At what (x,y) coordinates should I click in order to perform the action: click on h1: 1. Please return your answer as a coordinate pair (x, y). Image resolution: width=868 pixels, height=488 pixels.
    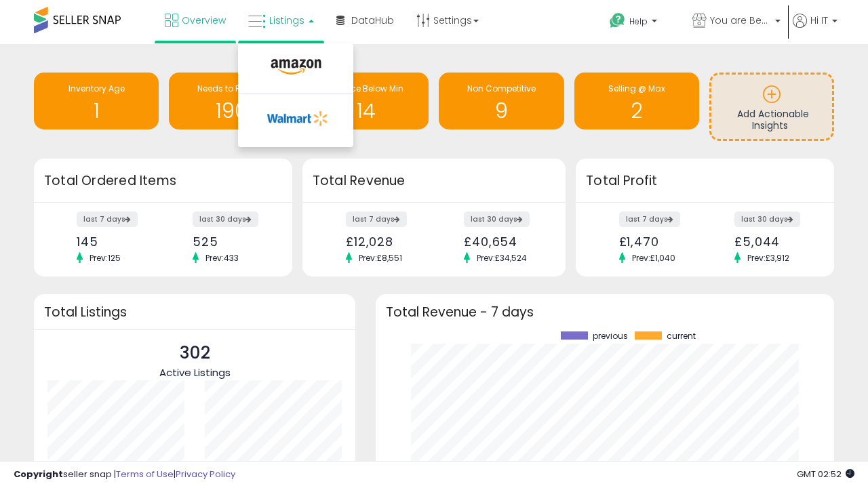
    Looking at the image, I should click on (96, 110).